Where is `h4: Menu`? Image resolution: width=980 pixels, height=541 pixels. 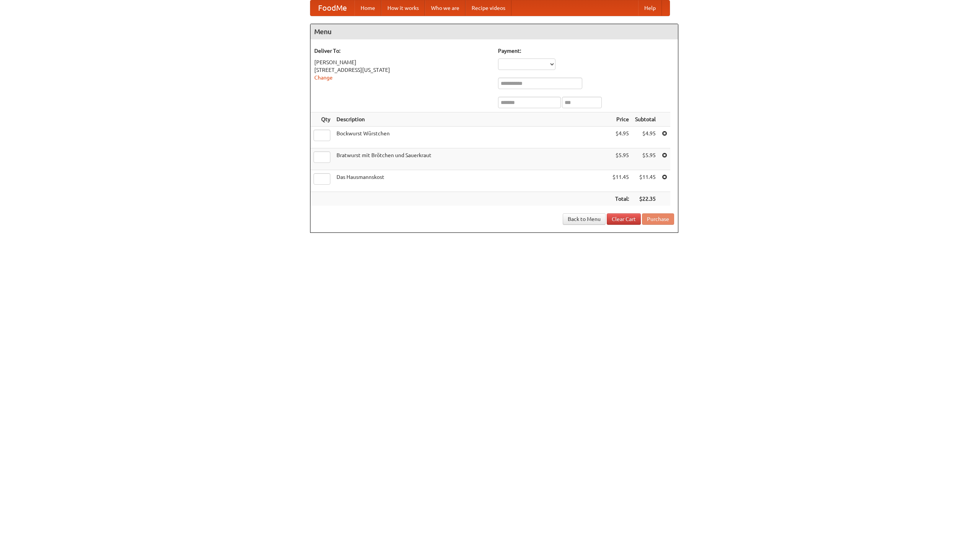 h4: Menu is located at coordinates (494, 32).